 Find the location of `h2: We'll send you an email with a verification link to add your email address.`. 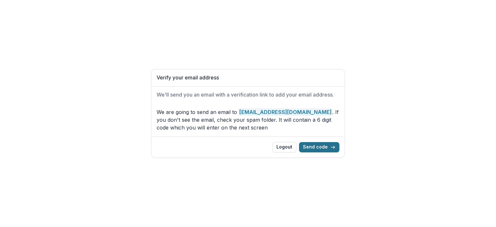

h2: We'll send you an email with a verification link to add your email address. is located at coordinates (248, 95).